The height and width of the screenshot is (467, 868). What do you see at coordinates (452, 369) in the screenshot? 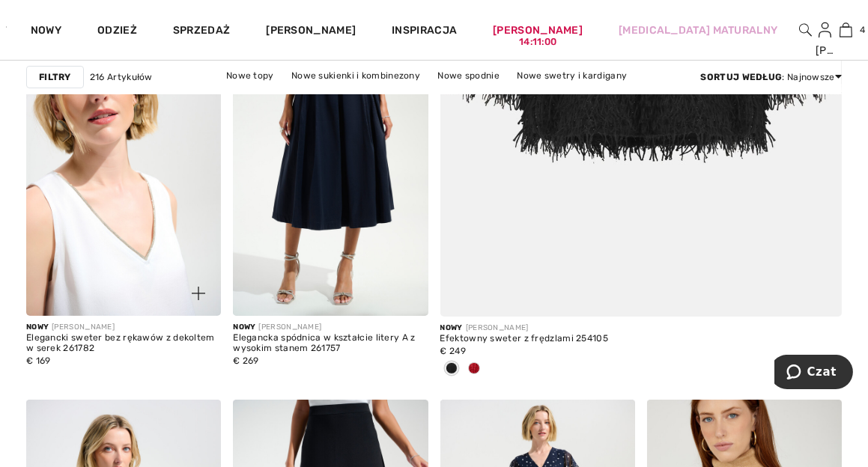
I see `div: Black` at bounding box center [452, 369].